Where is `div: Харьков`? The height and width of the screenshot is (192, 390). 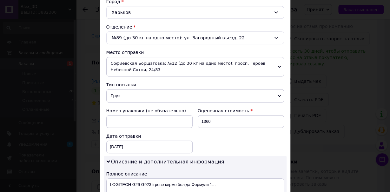
div: Харьков is located at coordinates (195, 12).